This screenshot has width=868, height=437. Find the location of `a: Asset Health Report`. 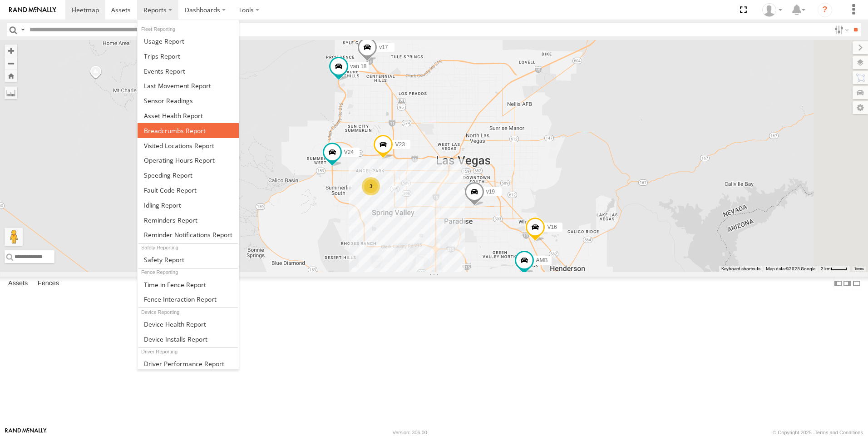

a: Asset Health Report is located at coordinates (188, 116).